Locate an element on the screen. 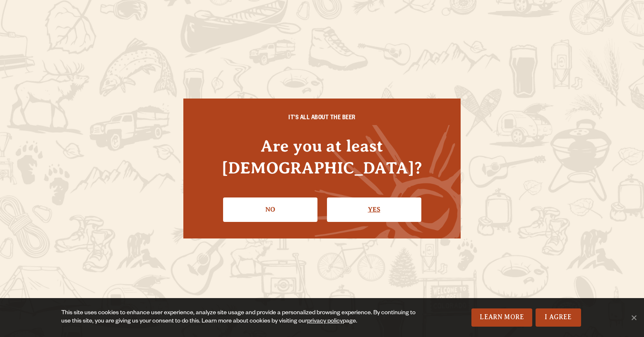 The height and width of the screenshot is (337, 644). a: privacy policy is located at coordinates (325, 321).